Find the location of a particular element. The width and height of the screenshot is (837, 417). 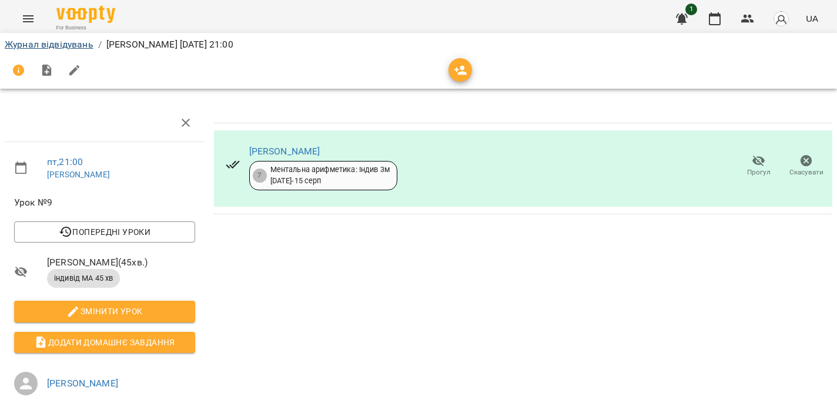

button: Попередні уроки is located at coordinates (105, 232).